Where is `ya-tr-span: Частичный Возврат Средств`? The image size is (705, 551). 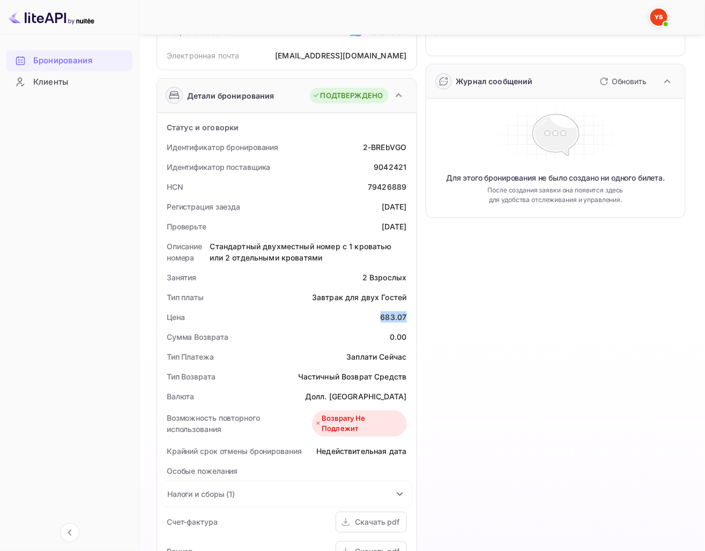
ya-tr-span: Частичный Возврат Средств is located at coordinates (352, 376).